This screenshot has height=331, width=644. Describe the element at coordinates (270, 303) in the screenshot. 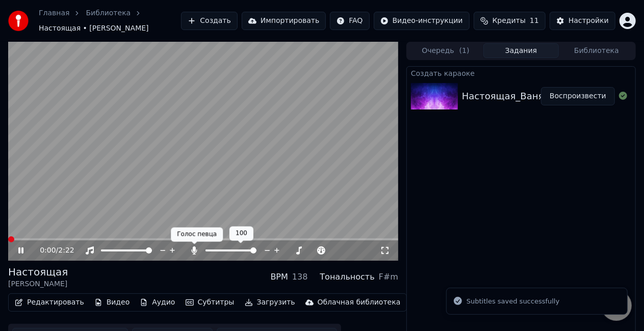

I see `button: Загрузить` at that location.